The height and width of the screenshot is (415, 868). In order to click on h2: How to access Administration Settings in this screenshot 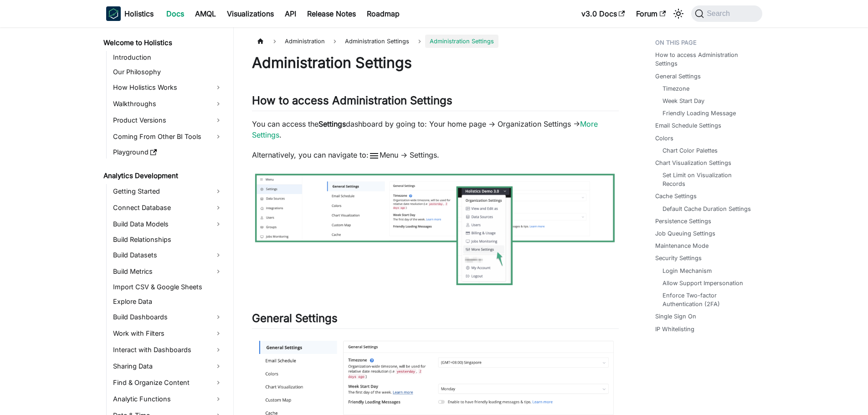, I will do `click(435, 102)`.